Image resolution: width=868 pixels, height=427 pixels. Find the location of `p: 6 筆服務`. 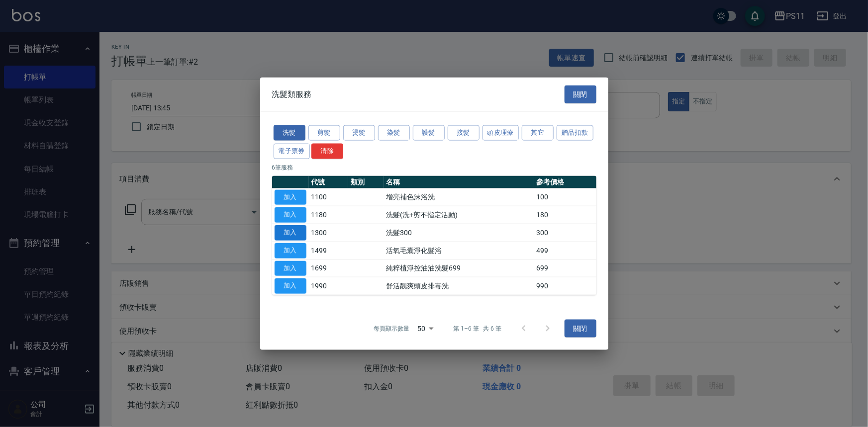

p: 6 筆服務 is located at coordinates (434, 167).